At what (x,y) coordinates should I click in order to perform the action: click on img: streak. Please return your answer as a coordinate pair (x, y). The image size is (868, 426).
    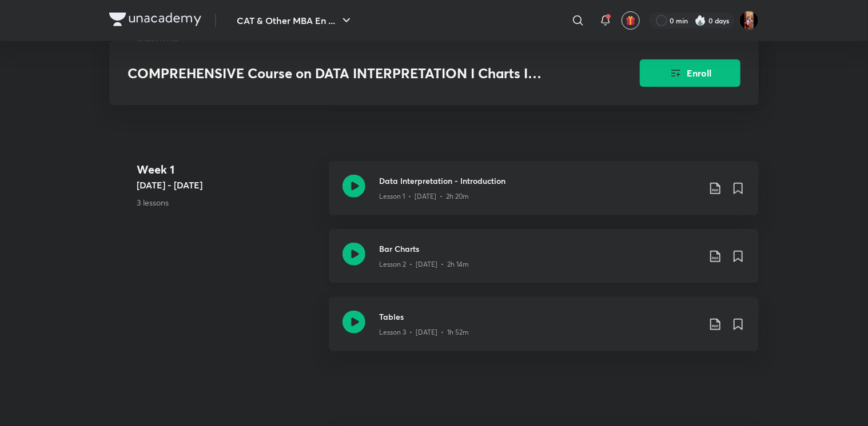
    Looking at the image, I should click on (700, 21).